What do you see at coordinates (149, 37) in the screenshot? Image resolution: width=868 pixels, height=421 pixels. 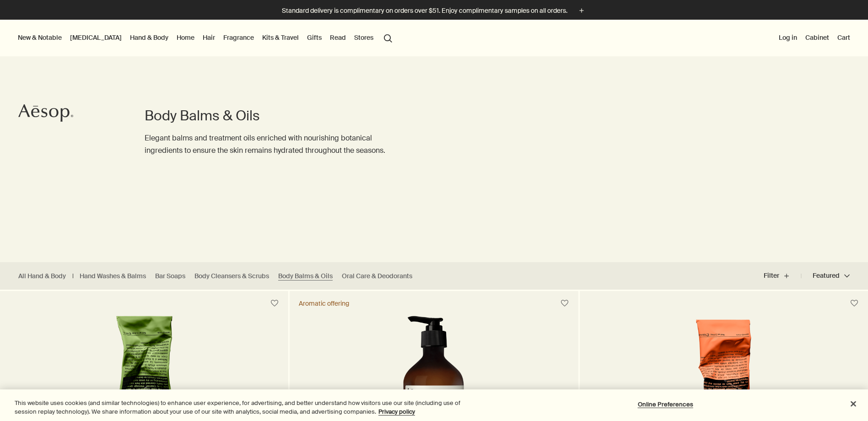 I see `a: Hand & Body` at bounding box center [149, 37].